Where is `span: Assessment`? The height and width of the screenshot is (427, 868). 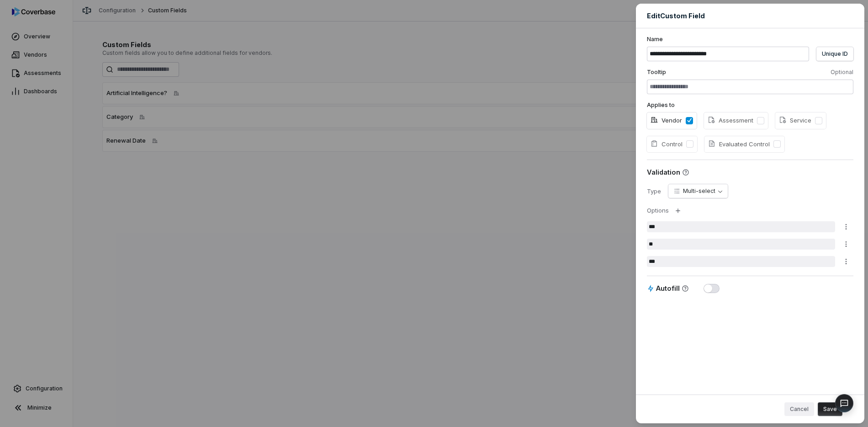 span: Assessment is located at coordinates (731, 121).